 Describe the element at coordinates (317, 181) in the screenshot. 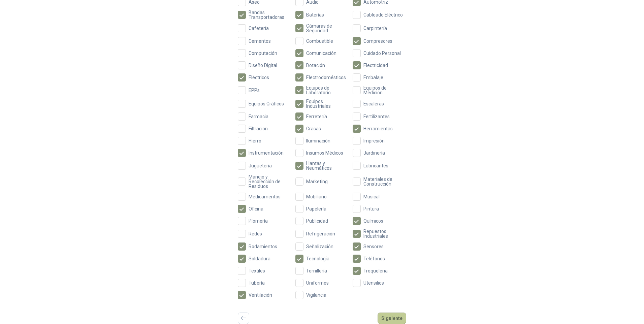

I see `span: Marketing` at that location.